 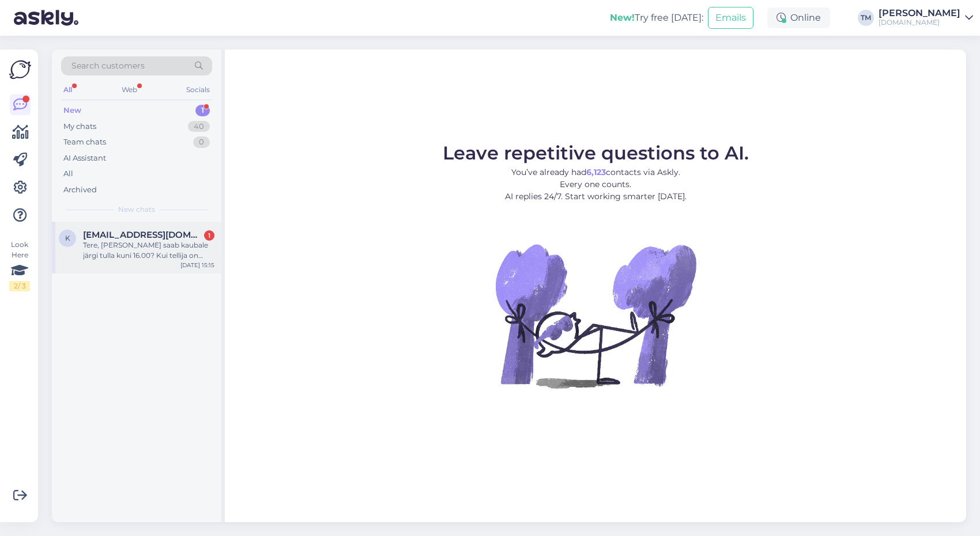 I want to click on div: My chats, so click(x=79, y=127).